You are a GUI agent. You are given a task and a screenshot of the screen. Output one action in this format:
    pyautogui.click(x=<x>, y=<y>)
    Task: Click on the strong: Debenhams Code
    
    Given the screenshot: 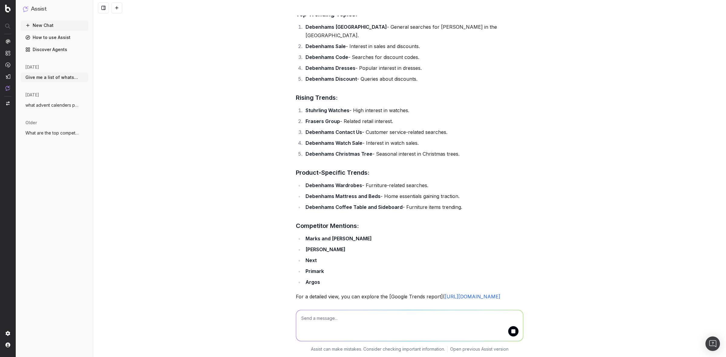 What is the action you would take?
    pyautogui.click(x=327, y=57)
    